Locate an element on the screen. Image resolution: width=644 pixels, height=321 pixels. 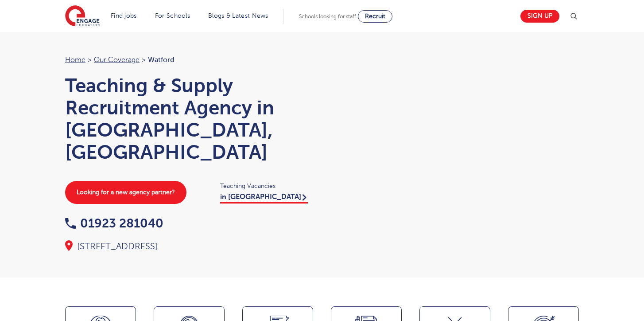
a: For Schools is located at coordinates (172, 16).